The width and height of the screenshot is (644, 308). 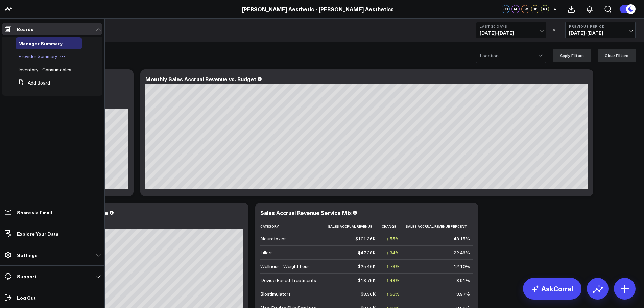 What do you see at coordinates (545, 9) in the screenshot?
I see `div: RT` at bounding box center [545, 9].